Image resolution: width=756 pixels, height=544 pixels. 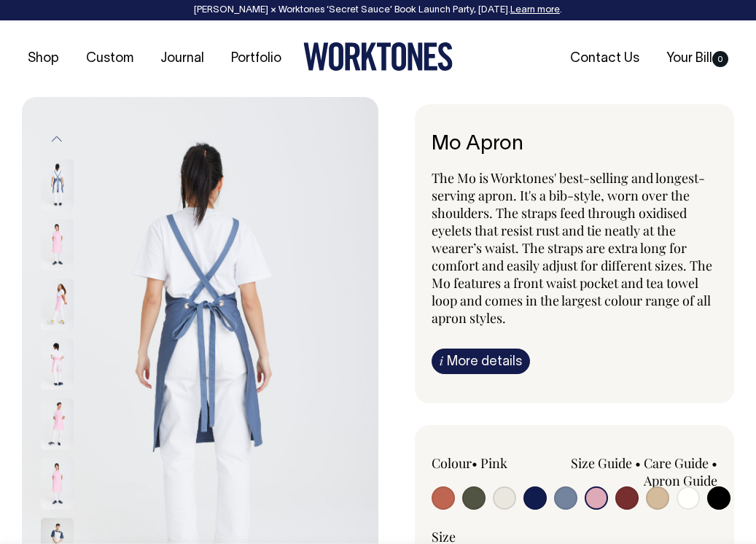 I want to click on a: Journal, so click(x=182, y=58).